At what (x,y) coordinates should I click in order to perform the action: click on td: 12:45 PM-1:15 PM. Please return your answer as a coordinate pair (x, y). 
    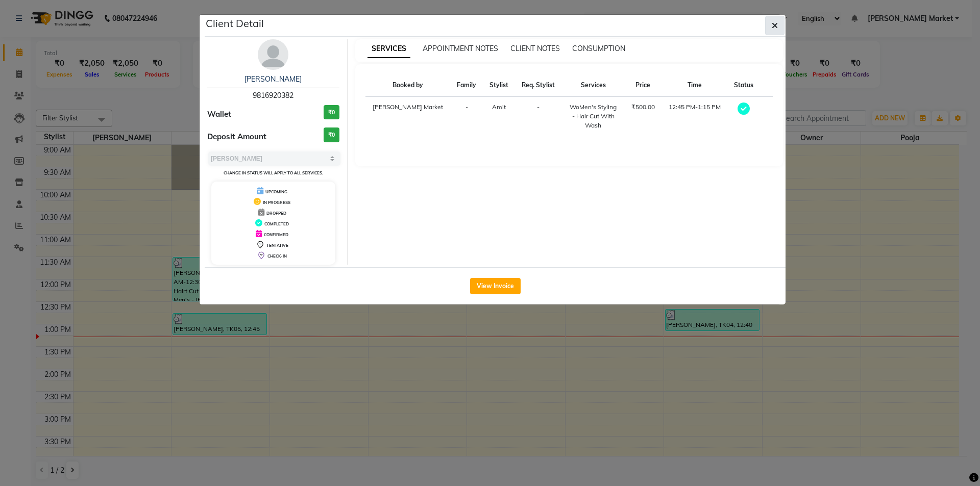
    Looking at the image, I should click on (694, 116).